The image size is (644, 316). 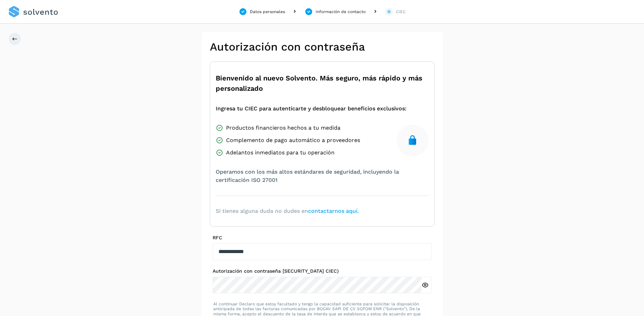 What do you see at coordinates (412, 140) in the screenshot?
I see `img: secure` at bounding box center [412, 140].